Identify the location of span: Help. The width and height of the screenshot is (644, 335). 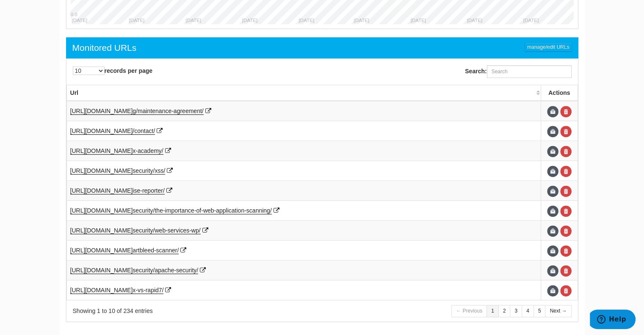
(27, 10).